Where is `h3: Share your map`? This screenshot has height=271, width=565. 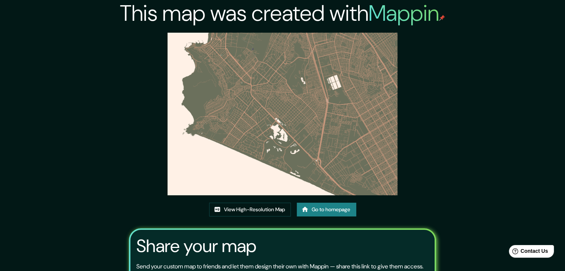
h3: Share your map is located at coordinates (196, 246).